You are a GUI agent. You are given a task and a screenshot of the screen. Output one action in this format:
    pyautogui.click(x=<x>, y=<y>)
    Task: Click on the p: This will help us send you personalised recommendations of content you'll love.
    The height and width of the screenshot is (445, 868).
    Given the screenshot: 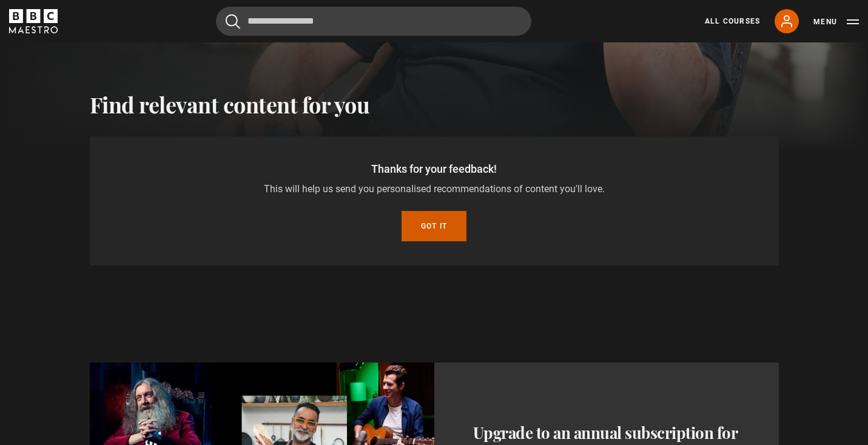 What is the action you would take?
    pyautogui.click(x=434, y=189)
    